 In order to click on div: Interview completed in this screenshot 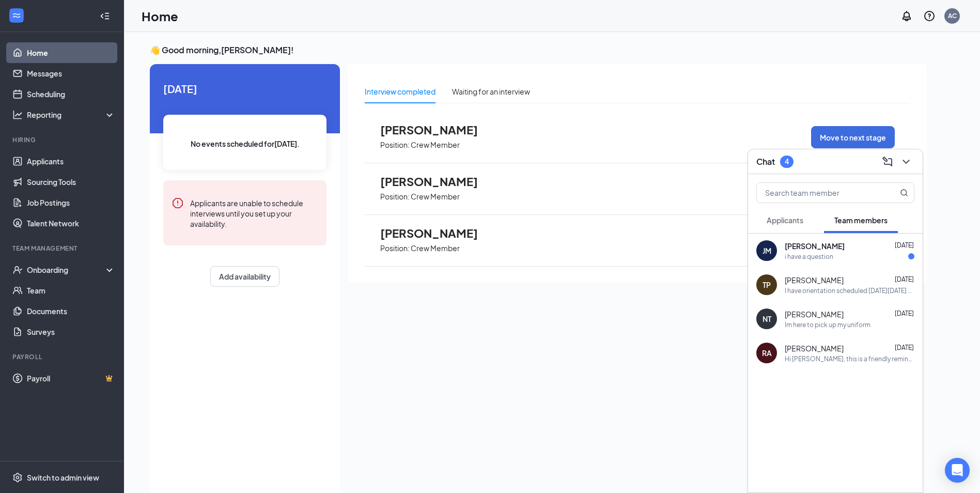, I will do `click(400, 91)`.